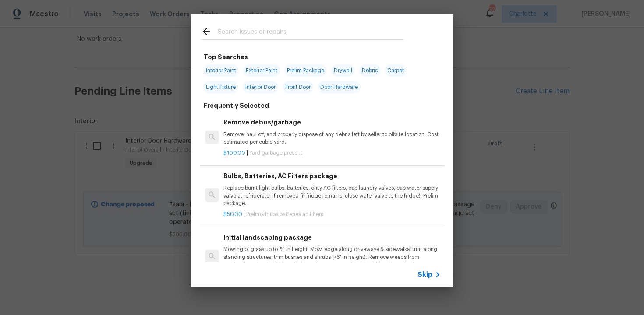 This screenshot has width=644, height=315. I want to click on h6: Top Searches, so click(226, 57).